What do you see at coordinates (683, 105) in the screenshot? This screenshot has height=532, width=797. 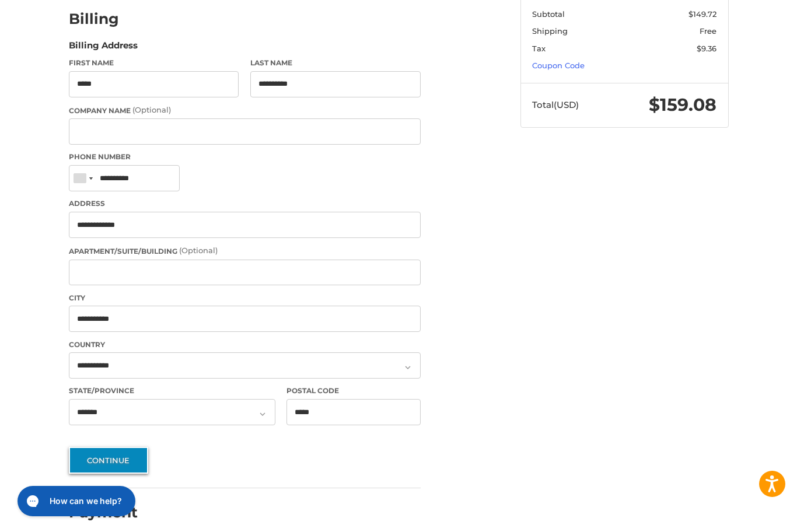 I see `span: $159.08` at bounding box center [683, 105].